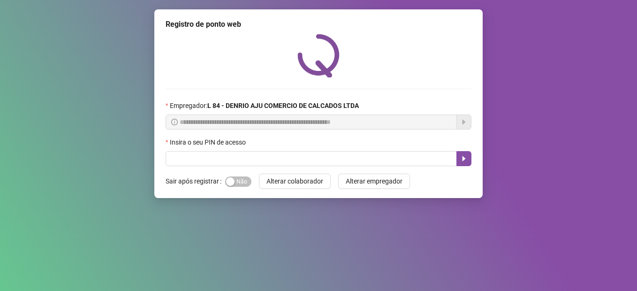 The image size is (637, 291). I want to click on span: Alterar colaborador, so click(294, 181).